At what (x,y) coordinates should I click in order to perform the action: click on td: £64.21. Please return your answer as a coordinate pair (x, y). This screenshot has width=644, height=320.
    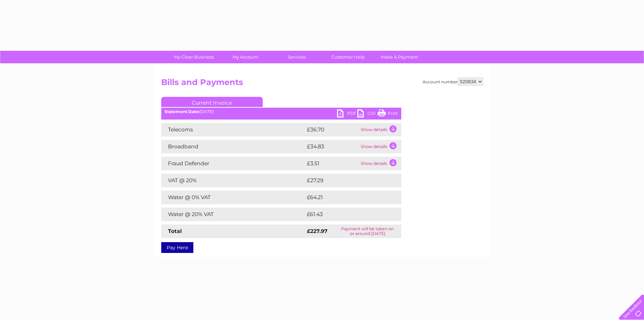
    Looking at the image, I should click on (347, 197).